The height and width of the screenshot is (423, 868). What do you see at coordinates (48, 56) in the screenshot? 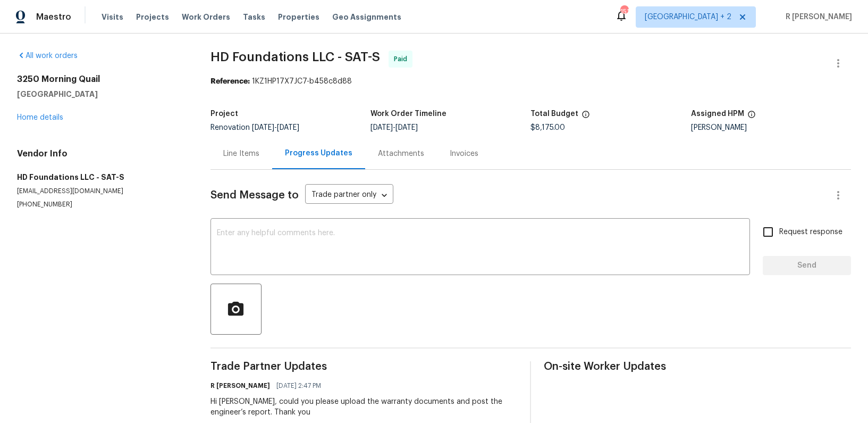
I see `a: All work orders` at bounding box center [48, 56].